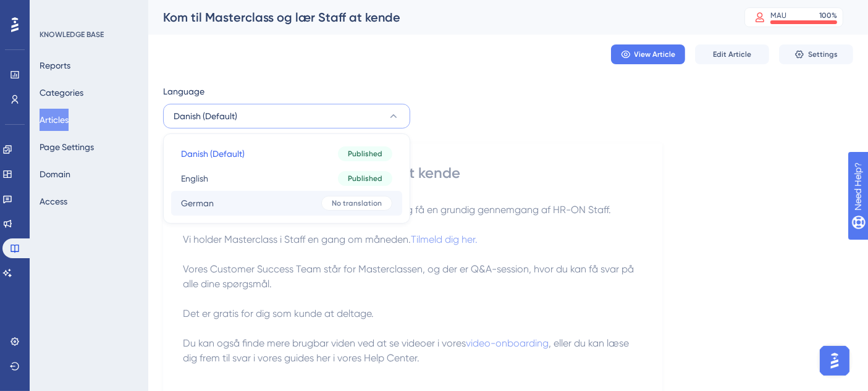 The width and height of the screenshot is (868, 391). What do you see at coordinates (823, 54) in the screenshot?
I see `span: Settings` at bounding box center [823, 54].